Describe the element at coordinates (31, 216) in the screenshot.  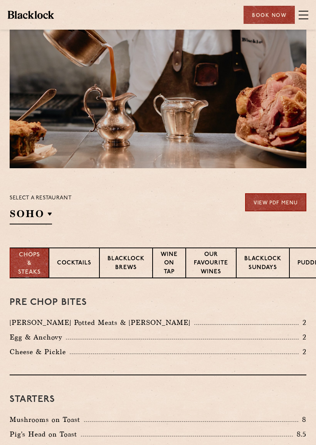
I see `h2: SOHO` at that location.